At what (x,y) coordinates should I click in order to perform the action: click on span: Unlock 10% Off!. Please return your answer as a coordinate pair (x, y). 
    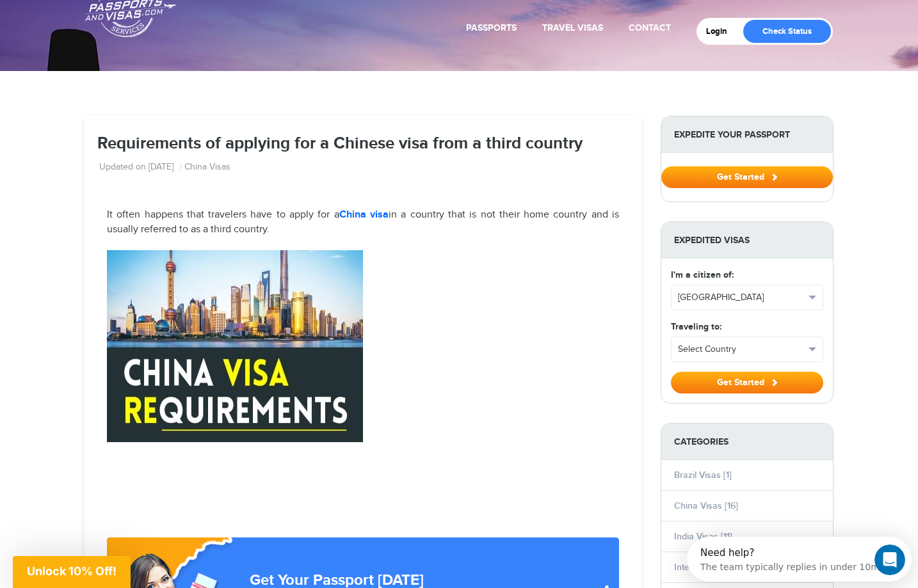
    Looking at the image, I should click on (71, 571).